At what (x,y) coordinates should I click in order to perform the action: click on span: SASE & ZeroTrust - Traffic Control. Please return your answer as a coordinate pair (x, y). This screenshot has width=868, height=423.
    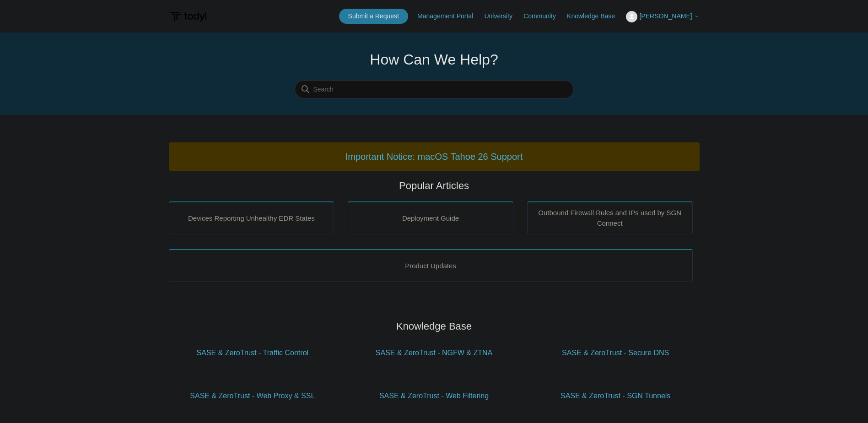
    Looking at the image, I should click on (252, 353).